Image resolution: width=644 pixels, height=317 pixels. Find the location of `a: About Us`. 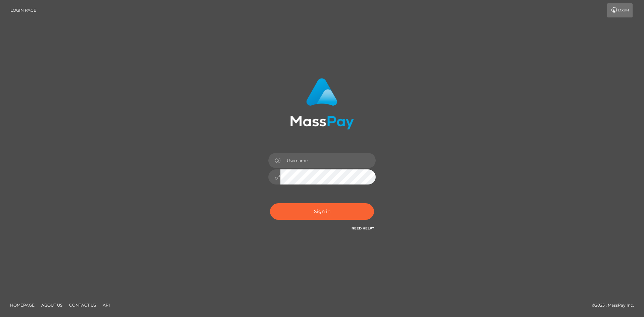

a: About Us is located at coordinates (52, 305).